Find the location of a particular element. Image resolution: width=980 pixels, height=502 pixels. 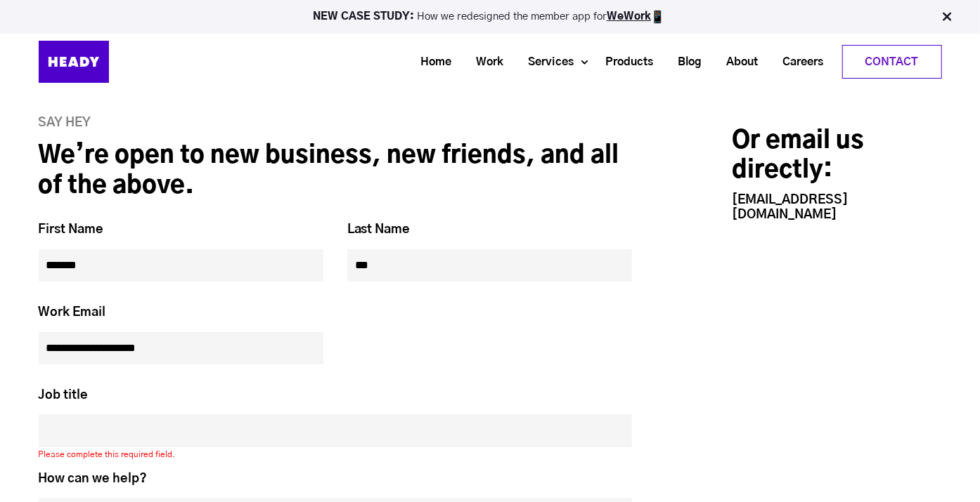

h2: Or email us directly: is located at coordinates (837, 156).